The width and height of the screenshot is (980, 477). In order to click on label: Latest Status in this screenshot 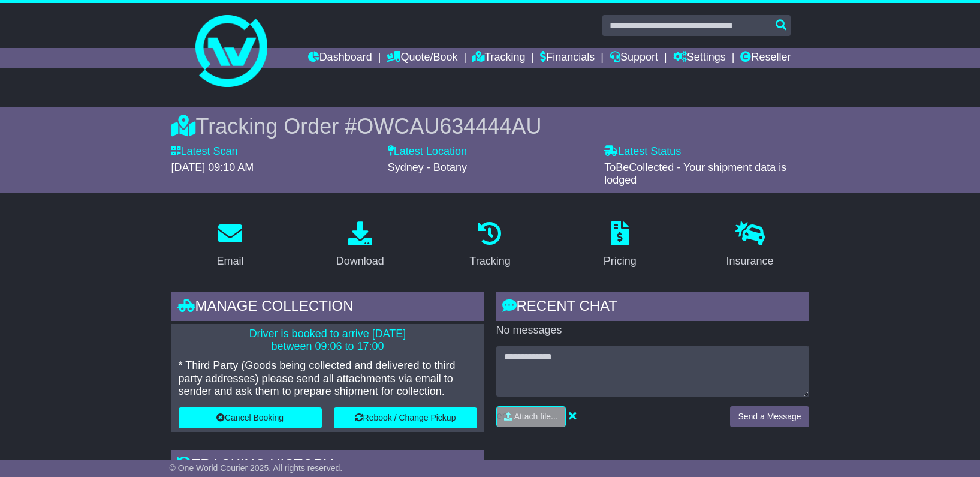, I will do `click(642, 152)`.